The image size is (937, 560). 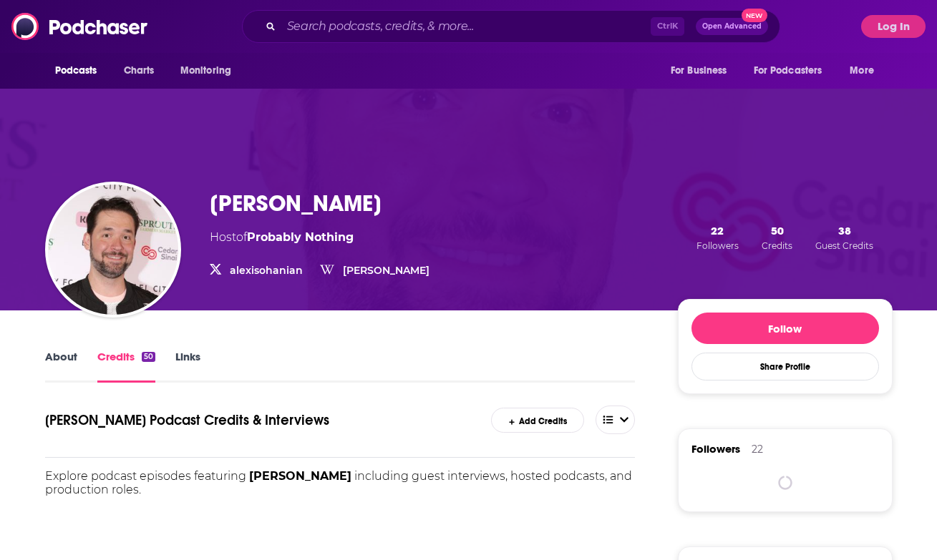 I want to click on div: 22, so click(x=757, y=449).